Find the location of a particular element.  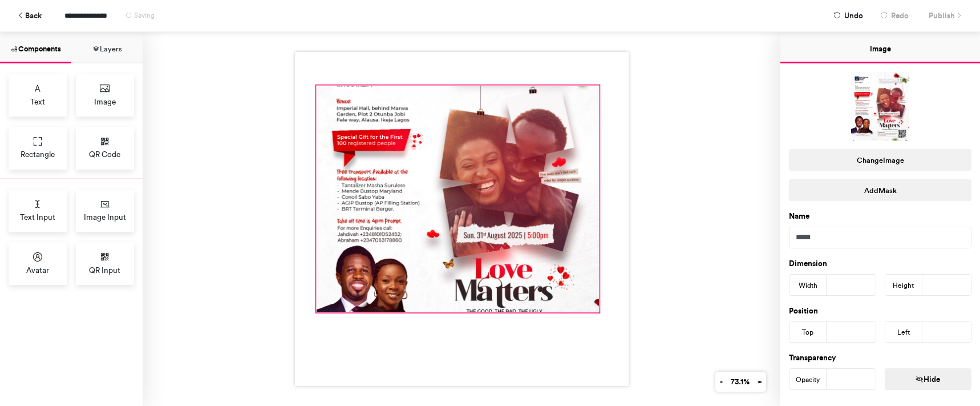

span: Undo is located at coordinates (853, 15).